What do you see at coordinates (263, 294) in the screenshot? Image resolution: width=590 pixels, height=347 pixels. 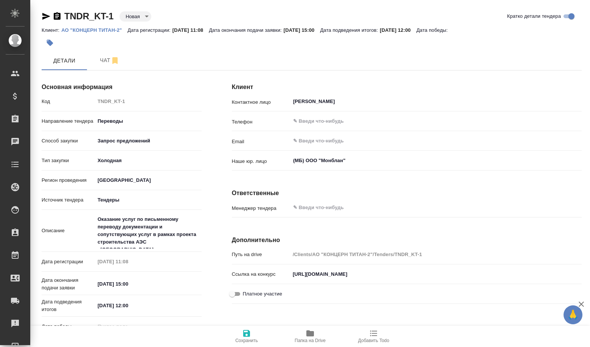 I see `span: Платное участие` at bounding box center [263, 294].